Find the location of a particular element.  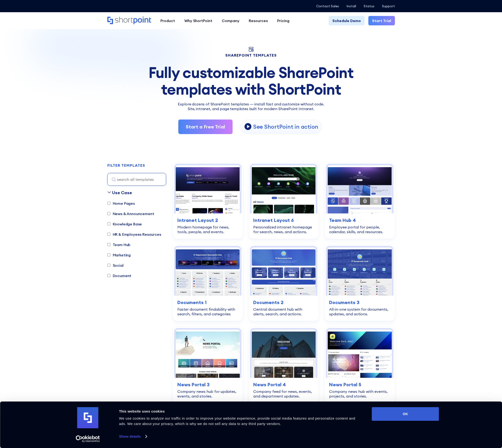

h3: News Portal 5 is located at coordinates (360, 384).